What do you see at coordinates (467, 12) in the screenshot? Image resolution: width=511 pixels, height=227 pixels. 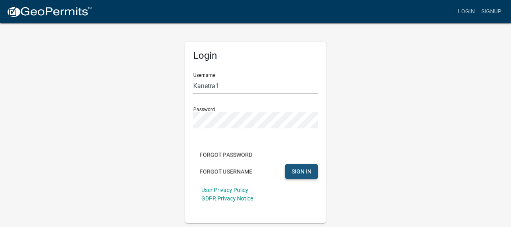 I see `a: Login` at bounding box center [467, 12].